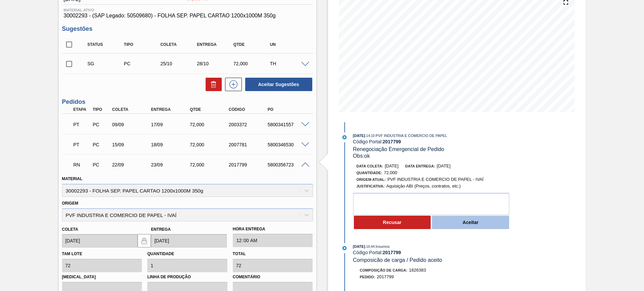 The image size is (644, 291). Describe the element at coordinates (106, 64) in the screenshot. I see `div: Sugestão Criada` at that location.